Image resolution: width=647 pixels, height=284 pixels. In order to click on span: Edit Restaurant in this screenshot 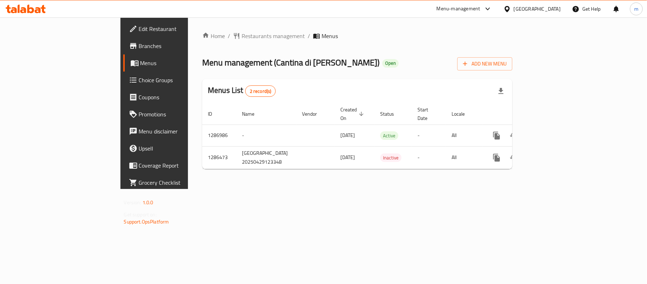, I will do `click(181, 29)`.